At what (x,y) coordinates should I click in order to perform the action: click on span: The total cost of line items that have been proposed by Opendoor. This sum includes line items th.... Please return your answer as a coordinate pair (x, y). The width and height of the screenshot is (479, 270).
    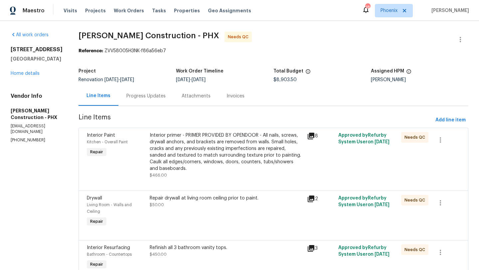
    Looking at the image, I should click on (308, 73).